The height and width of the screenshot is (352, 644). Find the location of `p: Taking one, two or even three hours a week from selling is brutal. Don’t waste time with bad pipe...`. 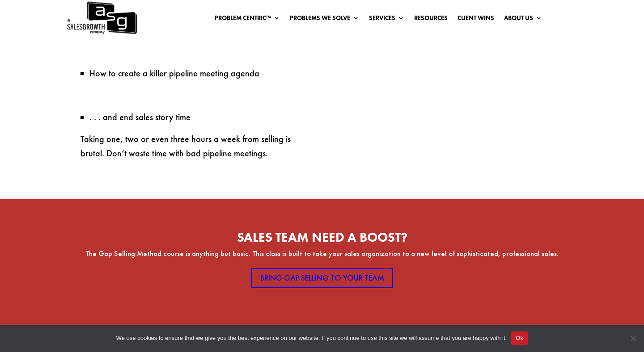

p: Taking one, two or even three hours a week from selling is brutal. Don’t waste time with bad pipe... is located at coordinates (194, 146).